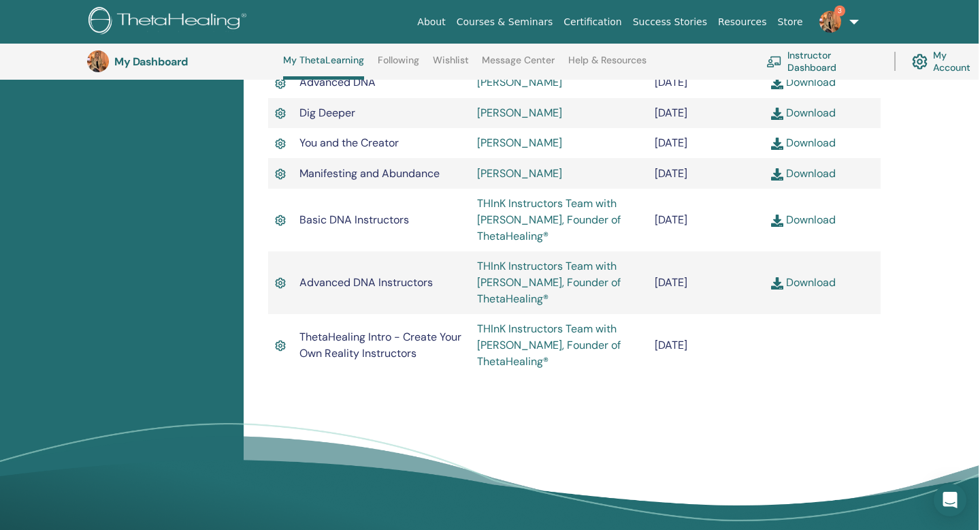 Image resolution: width=980 pixels, height=530 pixels. Describe the element at coordinates (338, 82) in the screenshot. I see `span: Advanced DNA` at that location.